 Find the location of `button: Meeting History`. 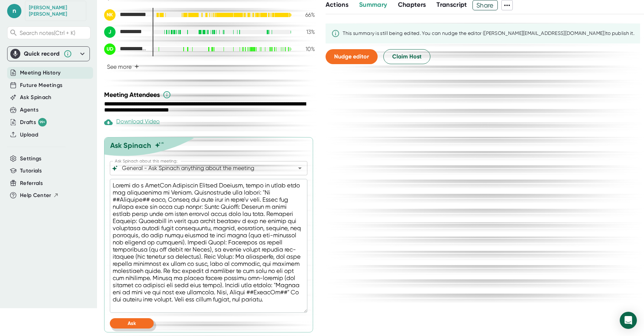

button: Meeting History is located at coordinates (40, 73).